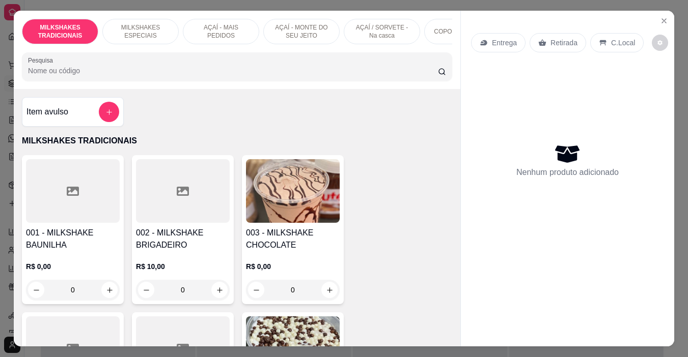 This screenshot has height=357, width=688. What do you see at coordinates (564, 43) in the screenshot?
I see `p: Retirada` at bounding box center [564, 43].